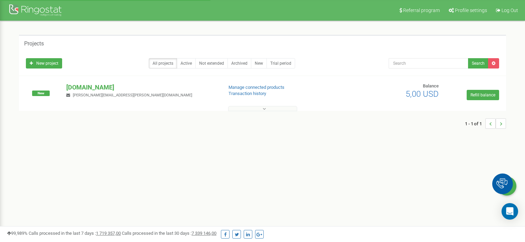 This screenshot has width=525, height=242. What do you see at coordinates (44, 63) in the screenshot?
I see `a: New project` at bounding box center [44, 63].